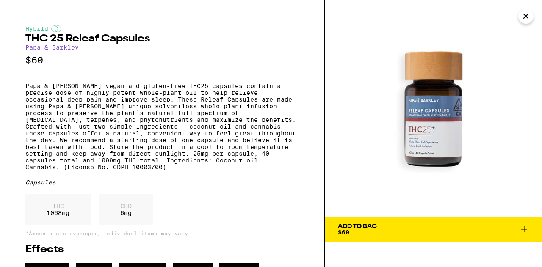  Describe the element at coordinates (58, 206) in the screenshot. I see `p: THC` at that location.